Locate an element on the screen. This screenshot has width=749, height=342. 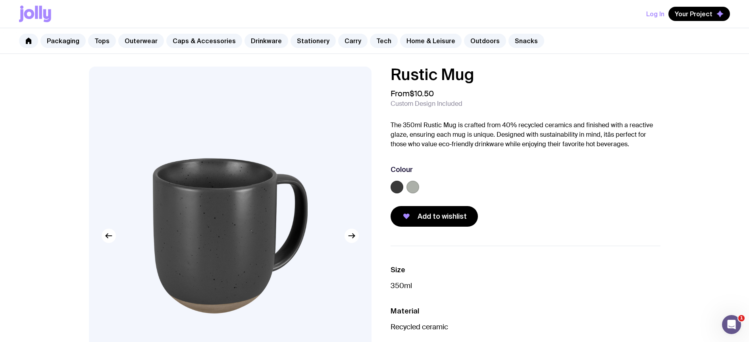
span: $10.50 is located at coordinates (421, 94).